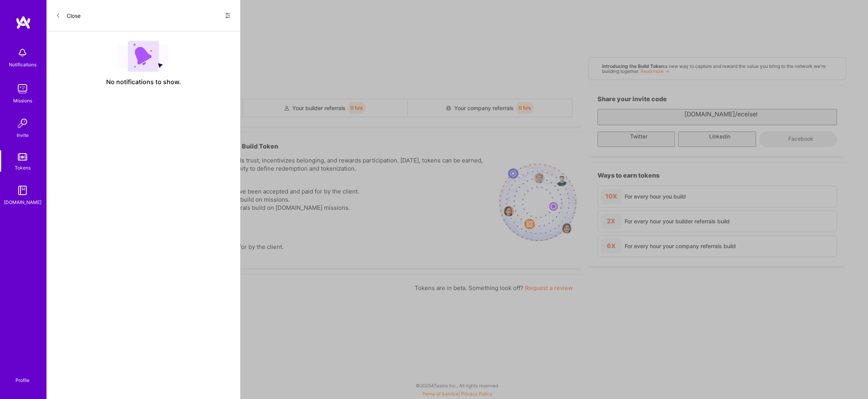  What do you see at coordinates (23, 100) in the screenshot?
I see `div: Missions` at bounding box center [23, 100].